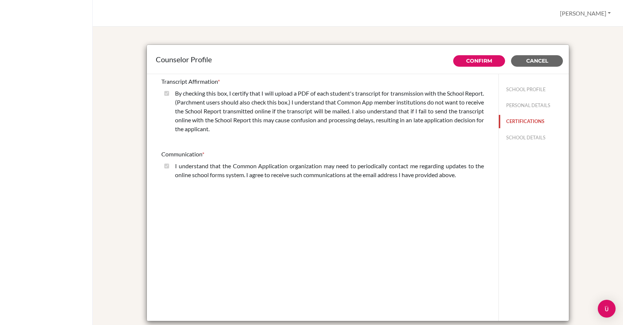  Describe the element at coordinates (329, 111) in the screenshot. I see `label: By checking this box, I certify that I will upload a PDF of each student's transcript for transmi...` at that location.